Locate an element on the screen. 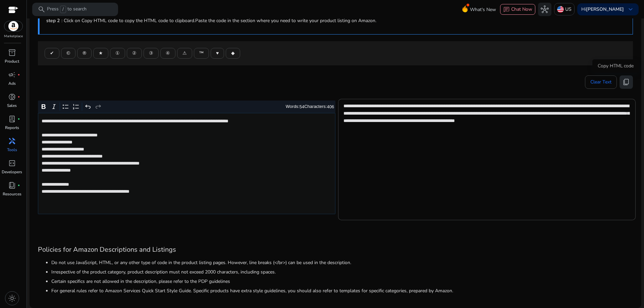 This screenshot has height=308, width=644. button: ③ is located at coordinates (151, 53).